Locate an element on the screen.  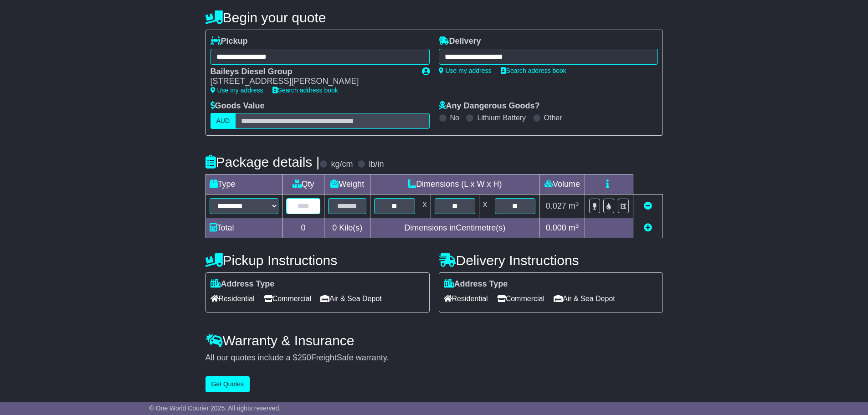
label: No is located at coordinates (455, 118).